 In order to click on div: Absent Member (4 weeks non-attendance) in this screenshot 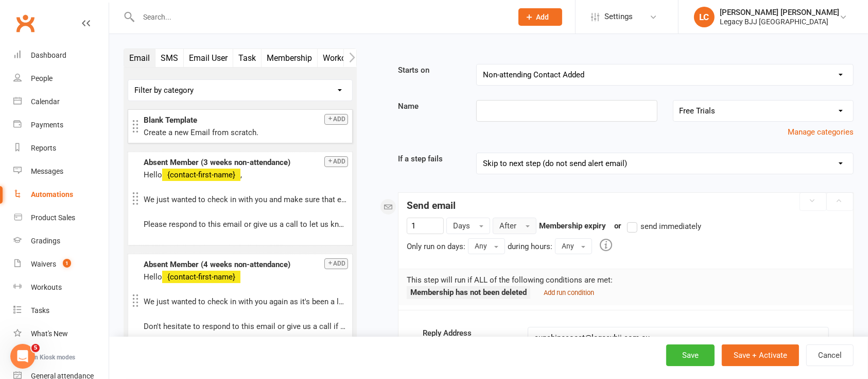, I will do `click(245, 265)`.